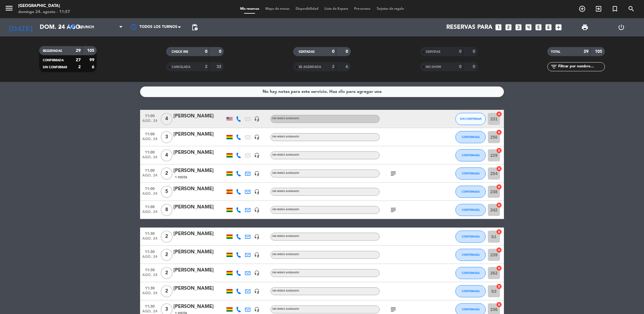  Describe the element at coordinates (558, 28) in the screenshot. I see `i: add_box` at that location.